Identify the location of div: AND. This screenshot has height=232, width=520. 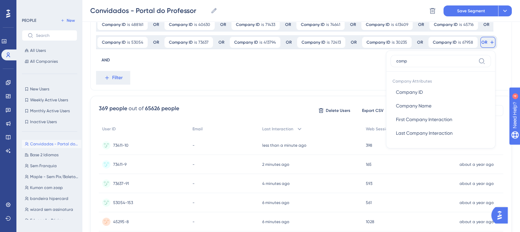
(106, 60).